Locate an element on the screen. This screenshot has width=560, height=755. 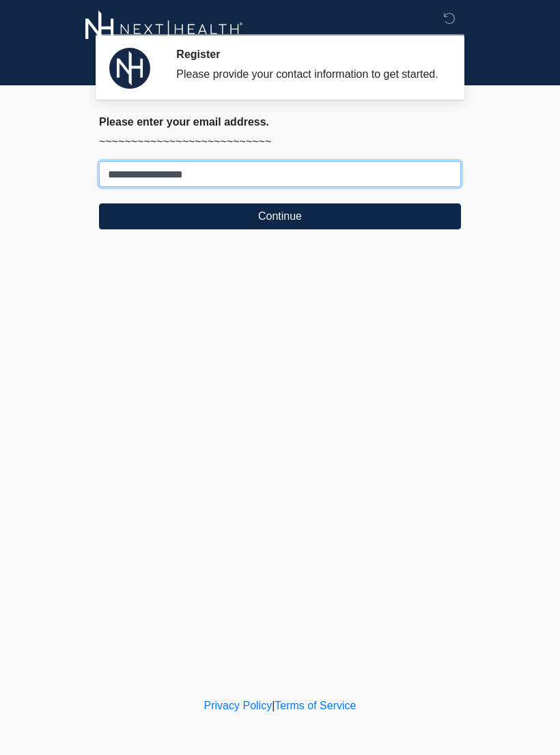
div: Please provide your contact information to get started. is located at coordinates (308, 74).